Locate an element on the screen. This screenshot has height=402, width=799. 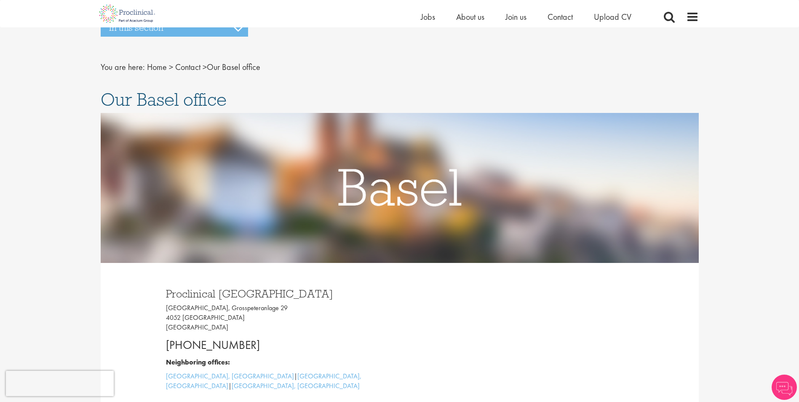
b: Neighboring offices: is located at coordinates (198, 362).